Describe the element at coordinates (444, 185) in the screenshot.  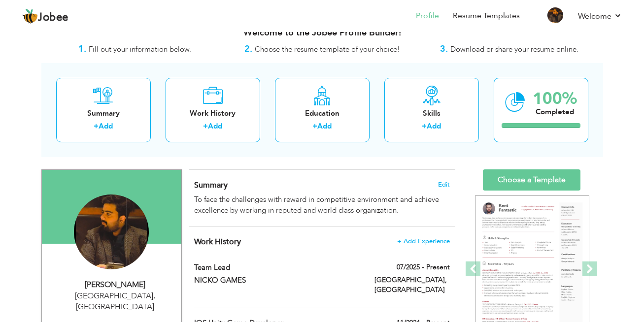
I see `span: Edit` at that location.